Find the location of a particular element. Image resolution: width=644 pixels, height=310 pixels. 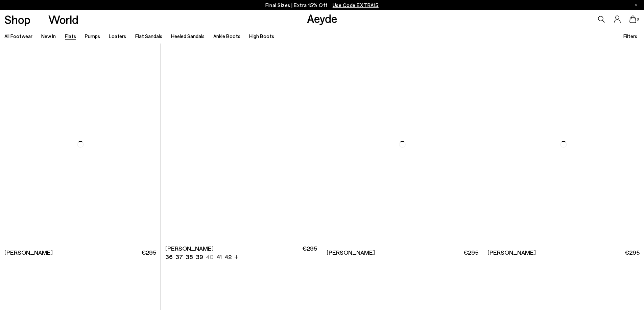

a: New In is located at coordinates (48, 36).